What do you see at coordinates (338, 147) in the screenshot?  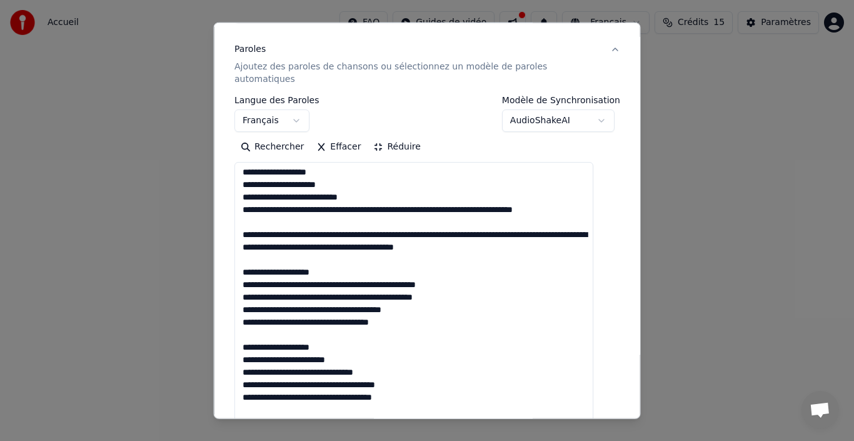 I see `button: Effacer` at bounding box center [338, 147].